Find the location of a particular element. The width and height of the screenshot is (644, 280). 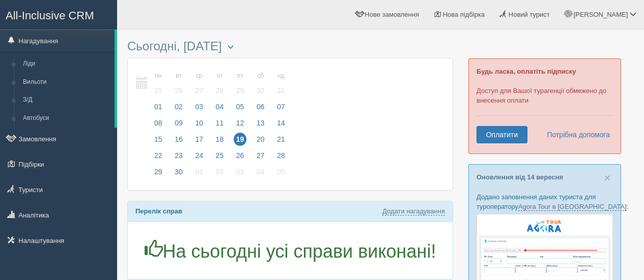

a: 15 is located at coordinates (158, 142).